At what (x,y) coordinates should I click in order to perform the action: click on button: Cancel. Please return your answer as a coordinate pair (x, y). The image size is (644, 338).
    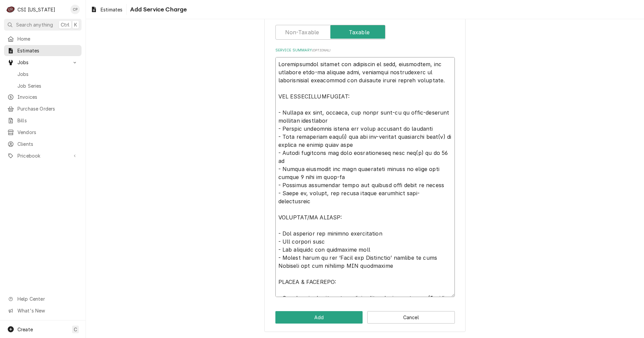
    Looking at the image, I should click on (411, 317).